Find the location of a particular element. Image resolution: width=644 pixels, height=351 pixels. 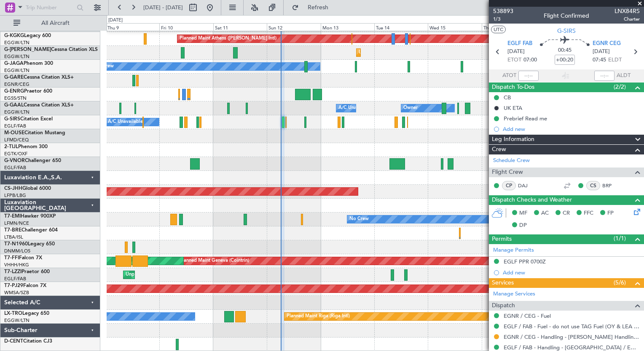

span: 1/3 is located at coordinates (503, 19).